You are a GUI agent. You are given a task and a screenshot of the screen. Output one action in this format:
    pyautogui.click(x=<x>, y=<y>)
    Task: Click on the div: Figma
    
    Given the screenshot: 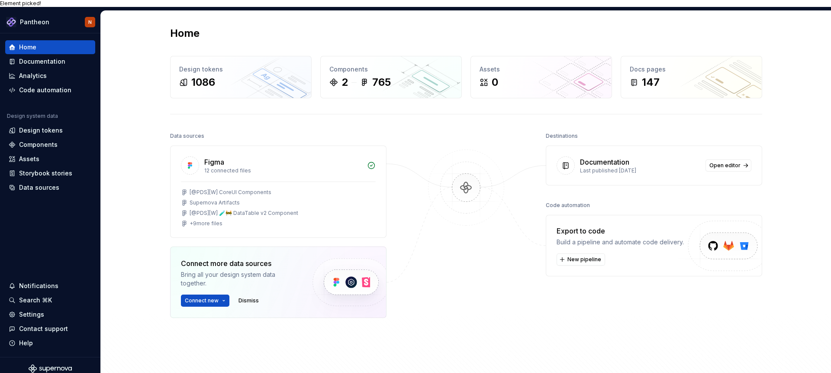 What is the action you would take?
    pyautogui.click(x=214, y=162)
    